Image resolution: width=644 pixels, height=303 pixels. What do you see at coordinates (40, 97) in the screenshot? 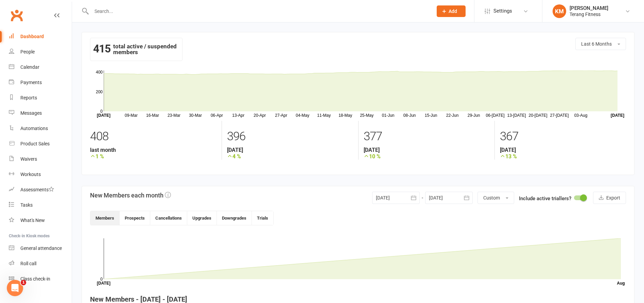
I see `a: Reports` at bounding box center [40, 97].